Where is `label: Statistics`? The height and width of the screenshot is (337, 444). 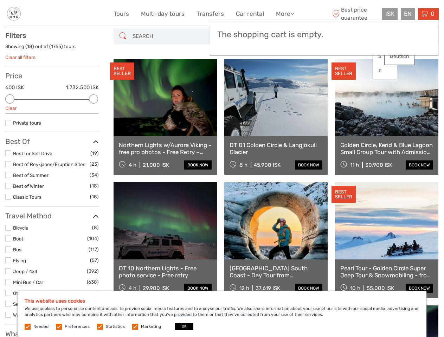
label: Statistics is located at coordinates (115, 327).